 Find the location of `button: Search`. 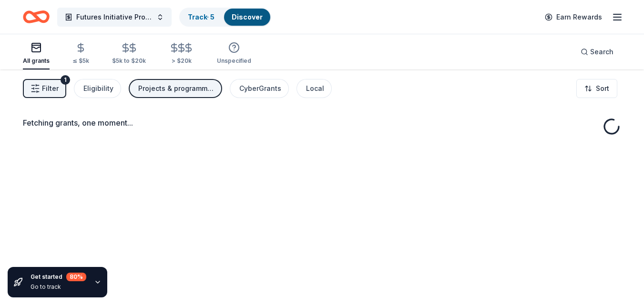

button: Search is located at coordinates (597, 52).